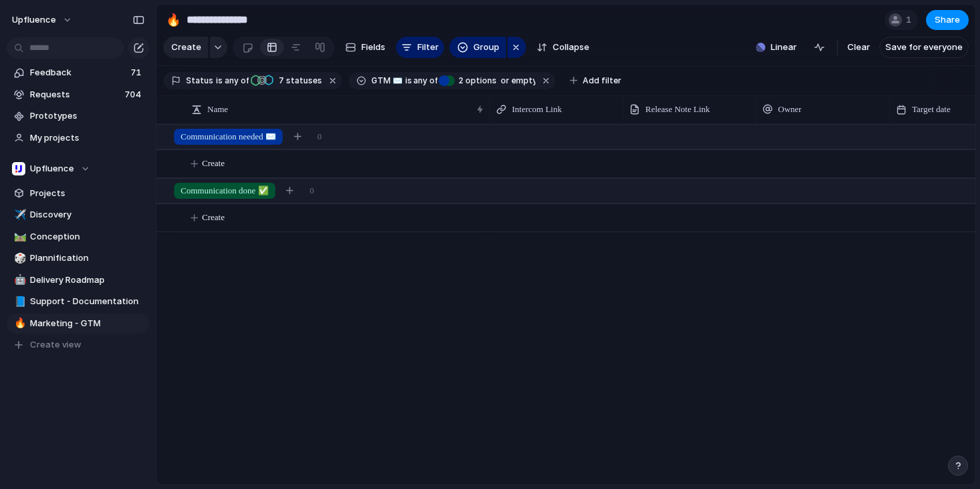 Image resolution: width=980 pixels, height=489 pixels. Describe the element at coordinates (88, 116) in the screenshot. I see `span: Prototypes` at that location.